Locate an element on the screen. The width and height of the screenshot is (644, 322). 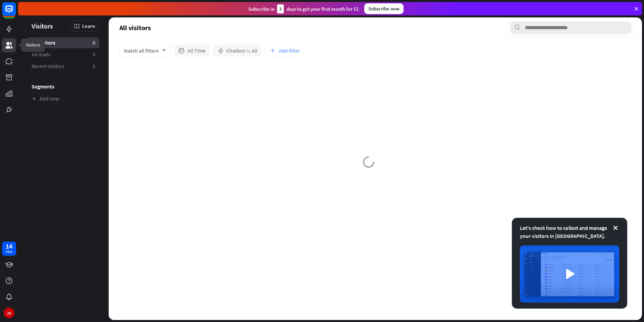
img: image is located at coordinates (569, 274).